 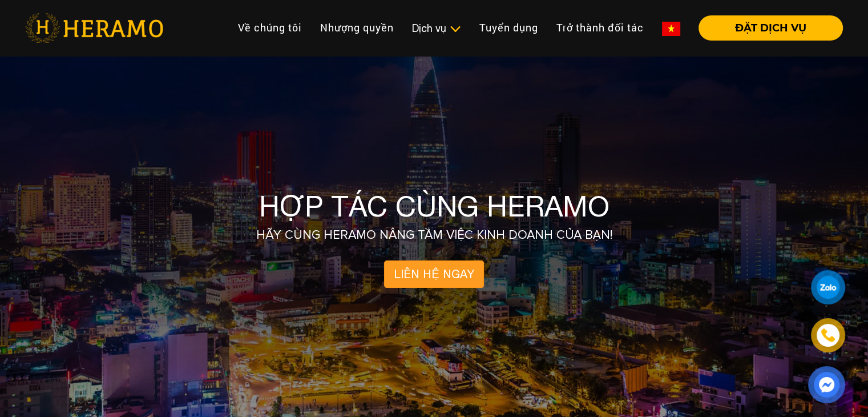 What do you see at coordinates (94, 28) in the screenshot?
I see `img: heramo-logo.png` at bounding box center [94, 28].